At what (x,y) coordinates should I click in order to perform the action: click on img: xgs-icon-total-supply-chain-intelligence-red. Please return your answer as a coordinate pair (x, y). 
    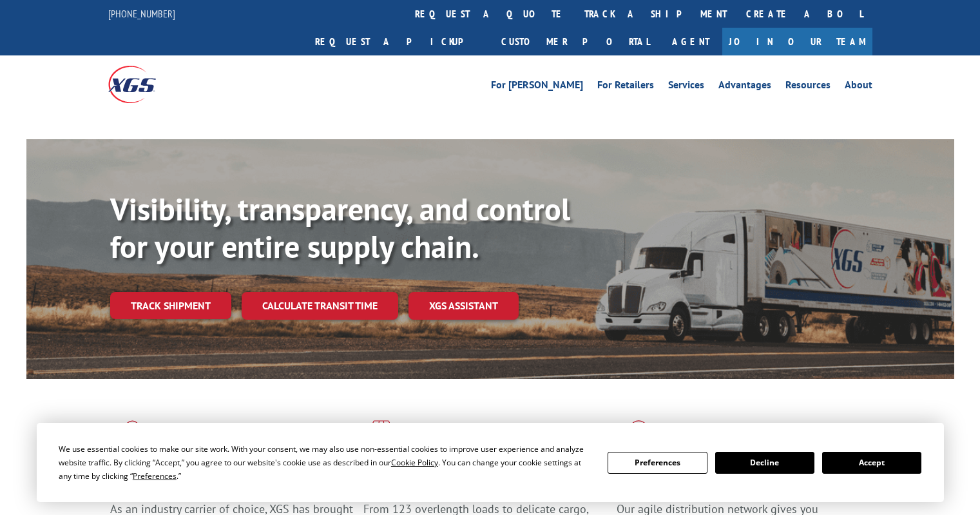
    Looking at the image, I should click on (130, 437).